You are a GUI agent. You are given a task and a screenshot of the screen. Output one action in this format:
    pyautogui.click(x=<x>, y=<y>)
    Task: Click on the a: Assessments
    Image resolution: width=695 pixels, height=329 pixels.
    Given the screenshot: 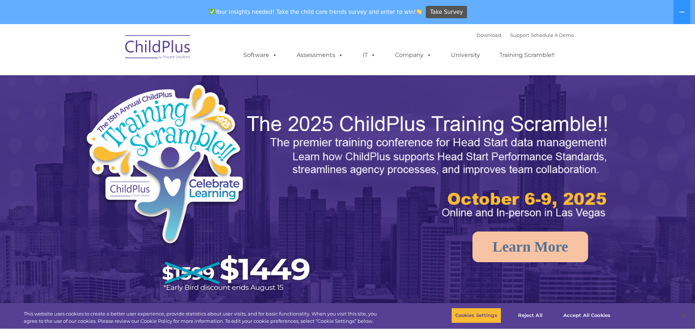 What is the action you would take?
    pyautogui.click(x=320, y=55)
    